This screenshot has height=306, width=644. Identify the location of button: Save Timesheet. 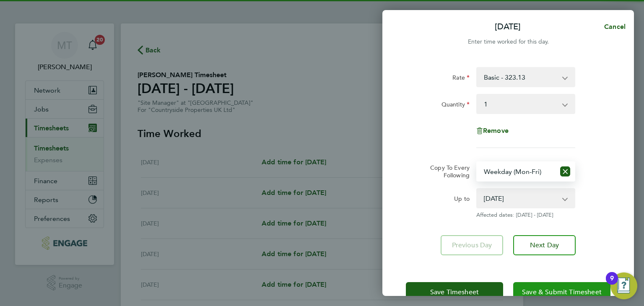
(455, 292).